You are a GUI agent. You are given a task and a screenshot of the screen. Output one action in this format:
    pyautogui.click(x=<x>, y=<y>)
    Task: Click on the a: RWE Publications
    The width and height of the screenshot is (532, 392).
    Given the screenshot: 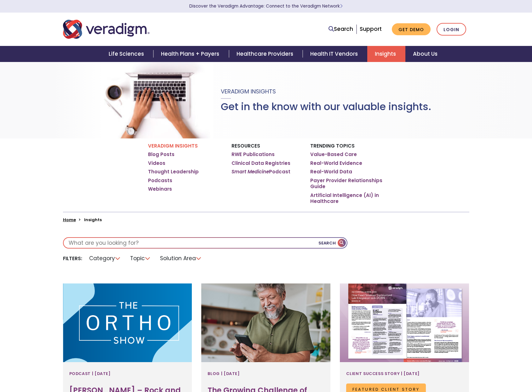 What is the action you would take?
    pyautogui.click(x=253, y=155)
    